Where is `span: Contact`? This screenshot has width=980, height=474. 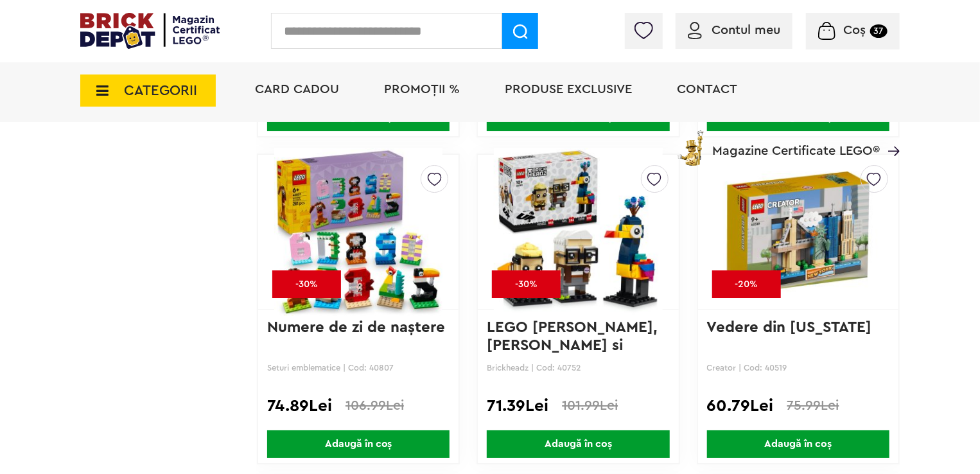 span: Contact is located at coordinates (707, 89).